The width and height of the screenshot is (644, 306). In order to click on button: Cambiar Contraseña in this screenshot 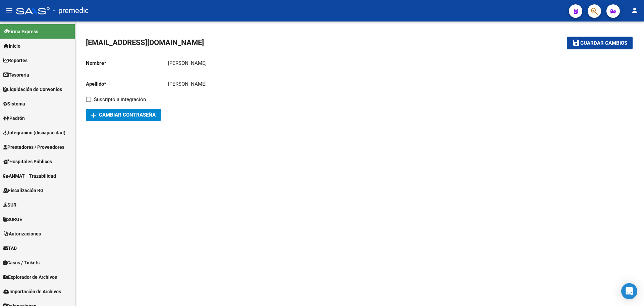, I will do `click(124, 115)`.